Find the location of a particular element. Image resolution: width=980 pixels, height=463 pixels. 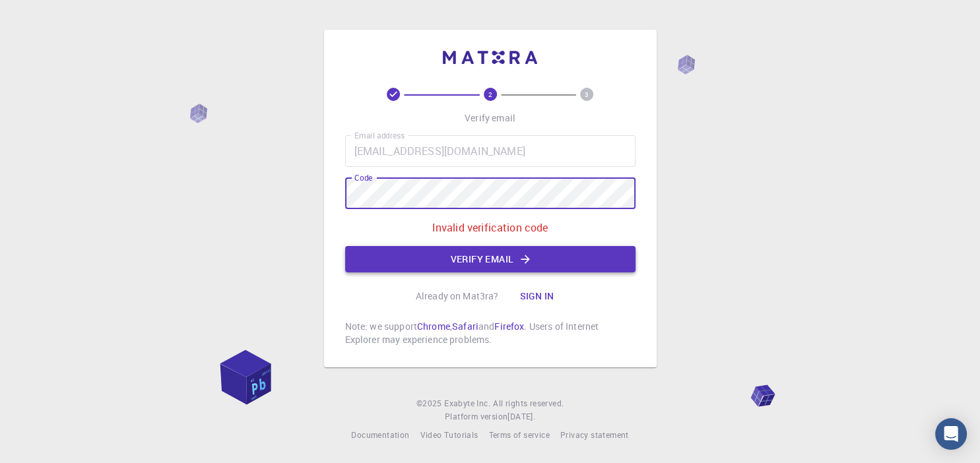

span: Video Tutorials is located at coordinates (449, 434).